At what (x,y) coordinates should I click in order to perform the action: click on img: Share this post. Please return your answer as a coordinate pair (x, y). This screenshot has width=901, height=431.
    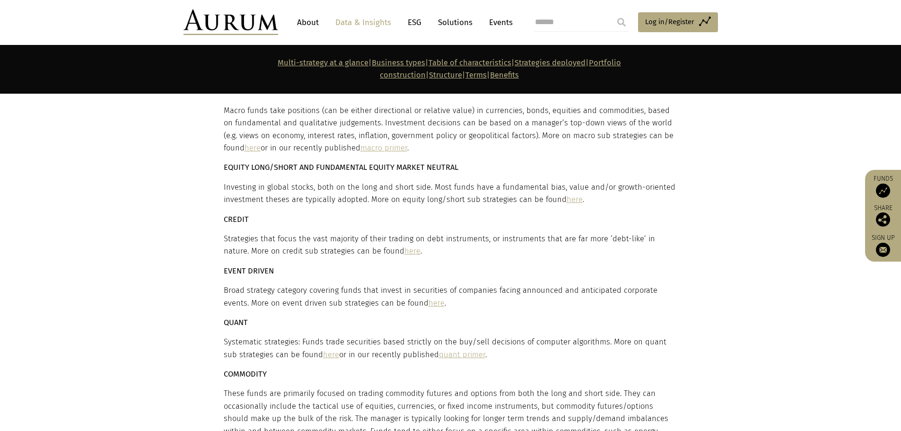
    Looking at the image, I should click on (883, 219).